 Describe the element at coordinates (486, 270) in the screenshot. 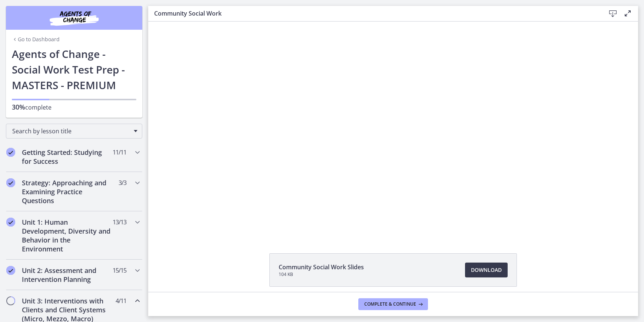

I see `a: Download` at that location.